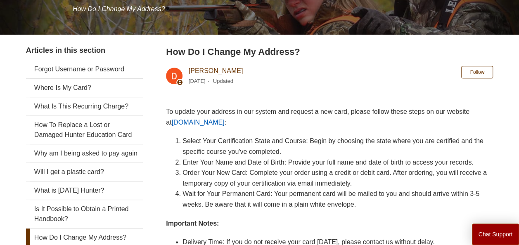  I want to click on a: Forgot Username or Password, so click(84, 69).